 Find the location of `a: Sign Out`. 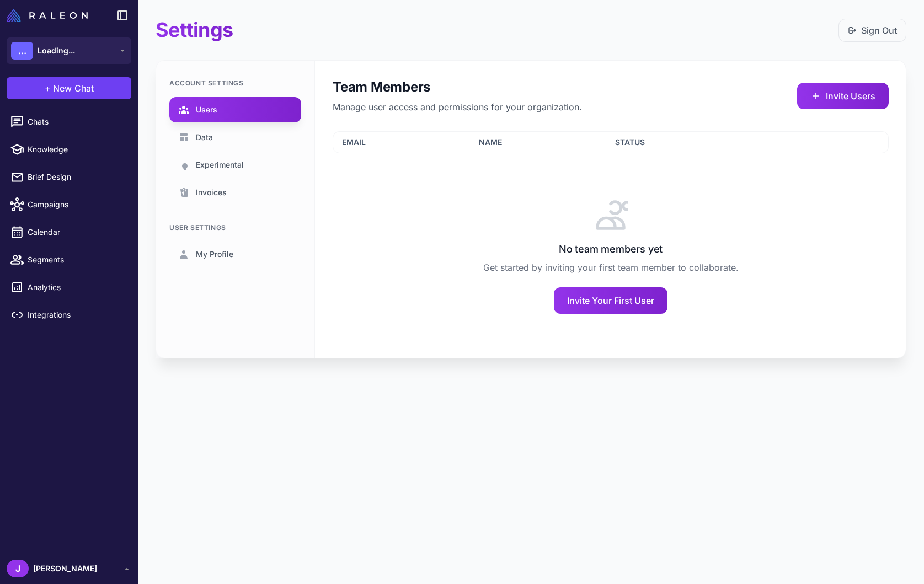

a: Sign Out is located at coordinates (872, 30).